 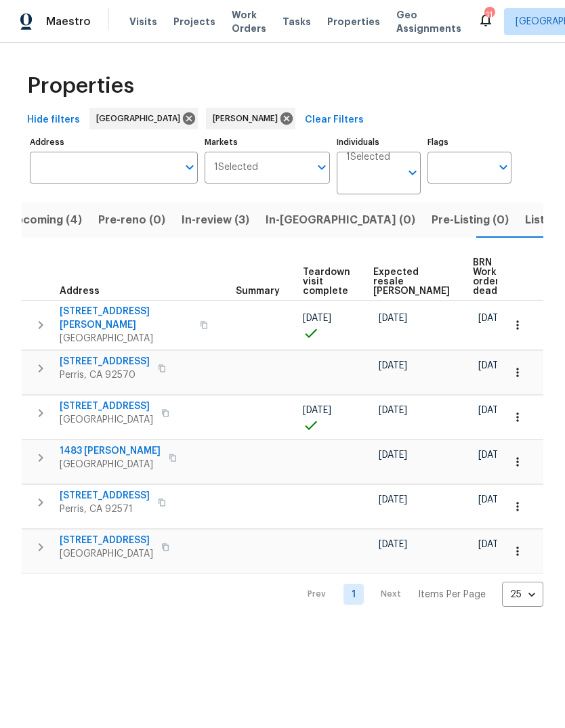 What do you see at coordinates (334, 120) in the screenshot?
I see `span: Clear Filters` at bounding box center [334, 120].